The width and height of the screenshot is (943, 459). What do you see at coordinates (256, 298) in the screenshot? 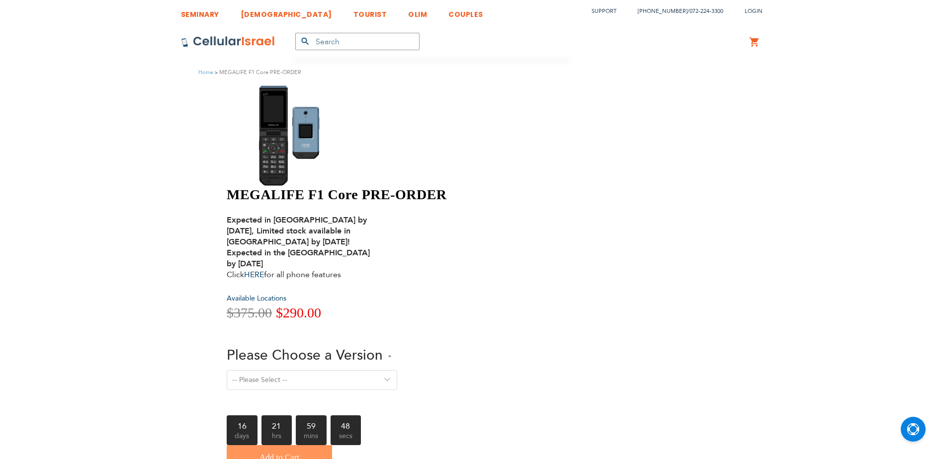
I see `span: Available Locations` at bounding box center [256, 298].